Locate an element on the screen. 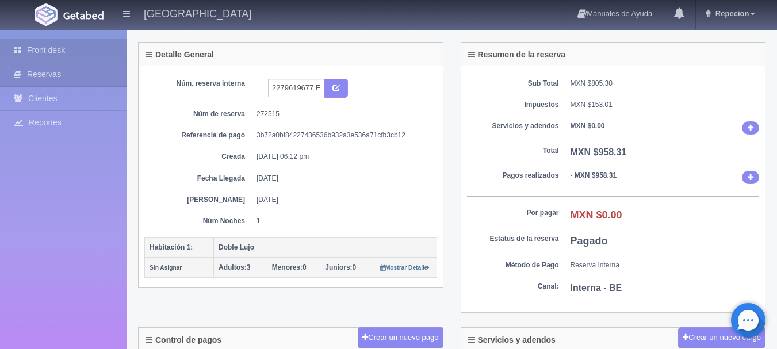 The width and height of the screenshot is (777, 349). small: Sin Asignar is located at coordinates (166, 267).